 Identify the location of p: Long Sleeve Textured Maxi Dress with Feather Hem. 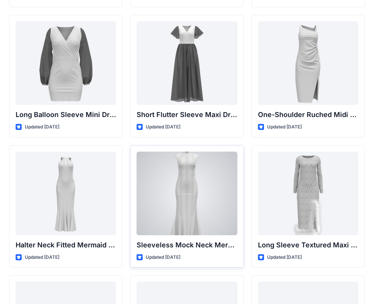
(308, 245).